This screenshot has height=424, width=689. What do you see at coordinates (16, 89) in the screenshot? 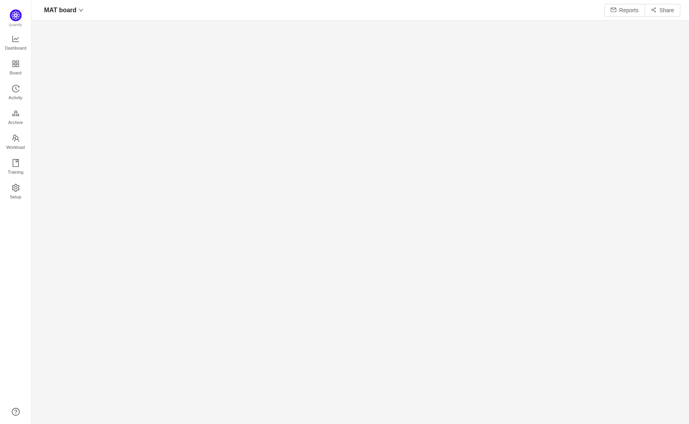
I see `i: icon: history` at bounding box center [16, 89].